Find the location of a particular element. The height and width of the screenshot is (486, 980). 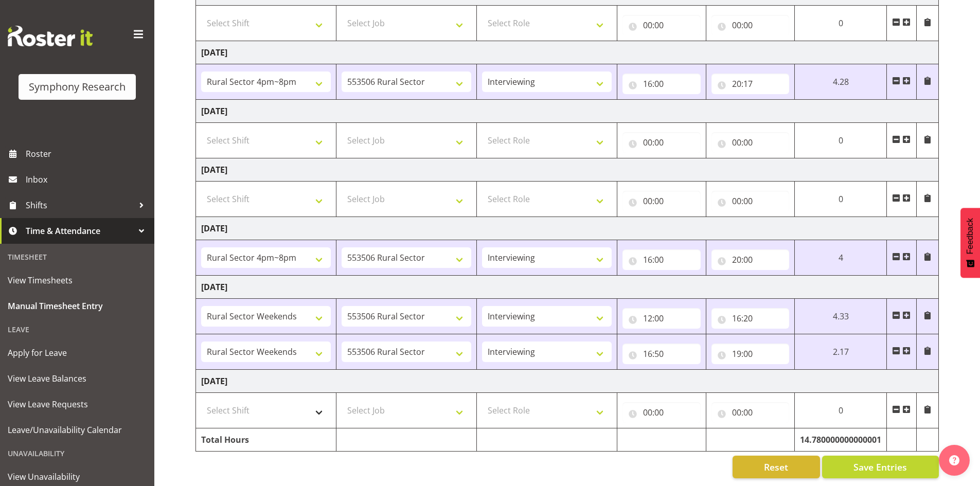

a: View Leave Requests is located at coordinates (77, 405).